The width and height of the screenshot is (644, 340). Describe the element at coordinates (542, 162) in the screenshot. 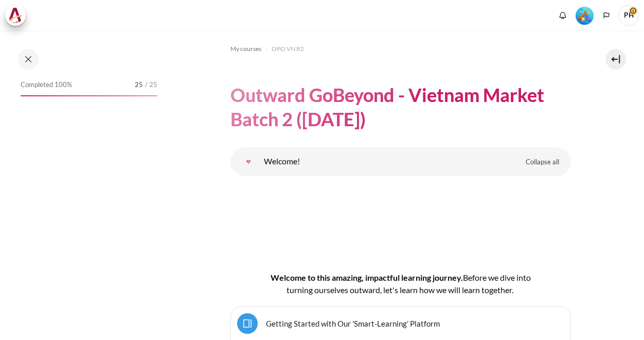

I see `a: Collapse all` at that location.